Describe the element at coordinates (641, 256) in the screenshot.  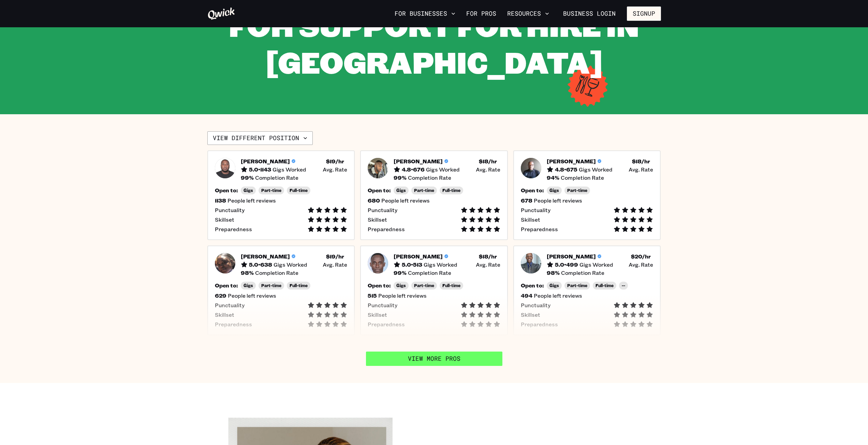
I see `h5: $ 20 /hr` at that location.